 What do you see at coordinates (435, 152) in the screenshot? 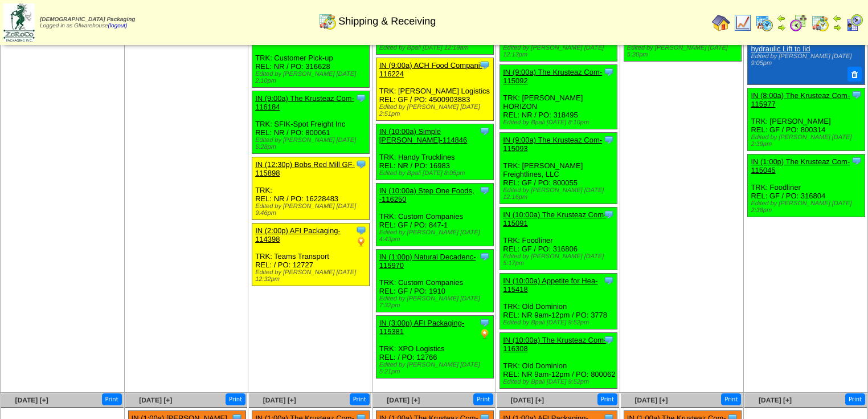
I see `div: TRK: Handy Trucklines REL: NR / PO: 16983` at bounding box center [435, 152].